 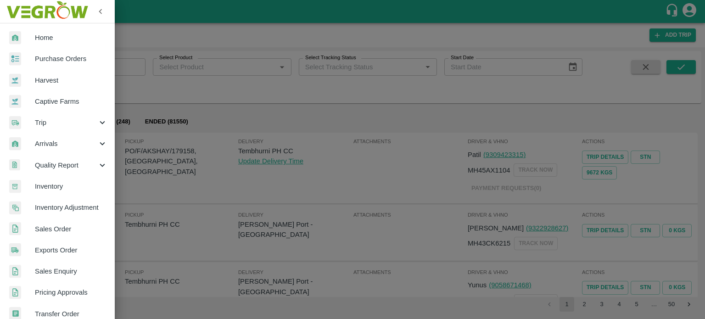 I want to click on span: Sales Enquiry, so click(x=71, y=271).